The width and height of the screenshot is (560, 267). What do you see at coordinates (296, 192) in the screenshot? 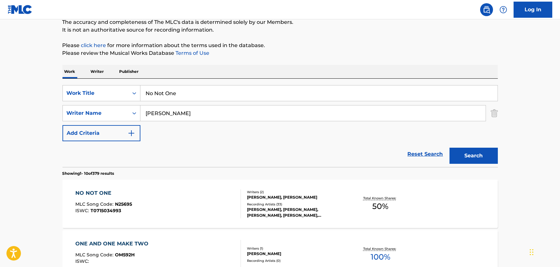
I see `div: Writers ( 2 )` at bounding box center [296, 192].